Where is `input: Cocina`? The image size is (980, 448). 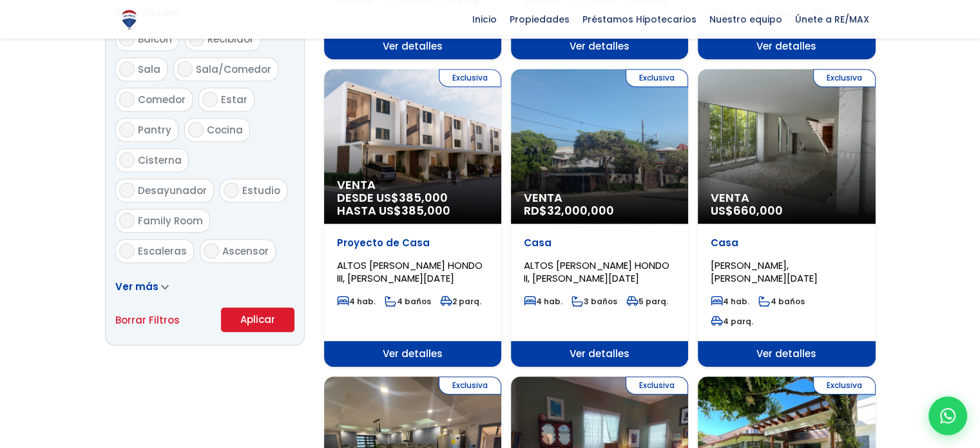
input: Cocina is located at coordinates (196, 130).